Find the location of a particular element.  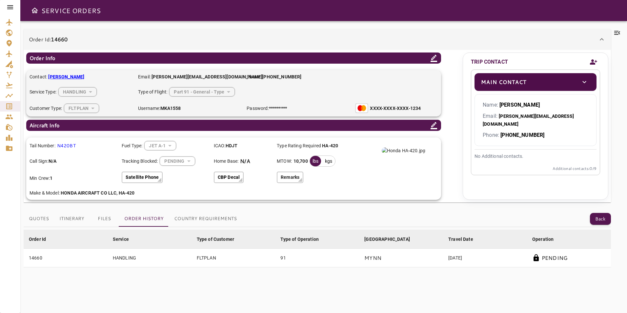

span: Operation is located at coordinates (547, 239).